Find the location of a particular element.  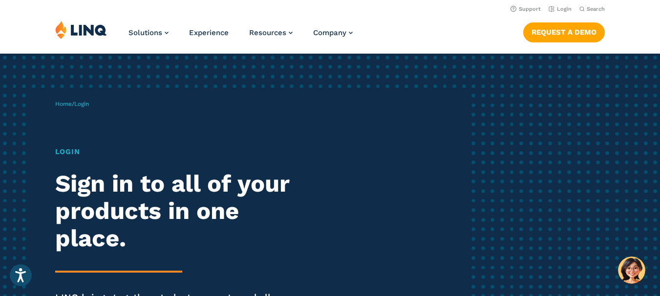

span: Company is located at coordinates (330, 33).